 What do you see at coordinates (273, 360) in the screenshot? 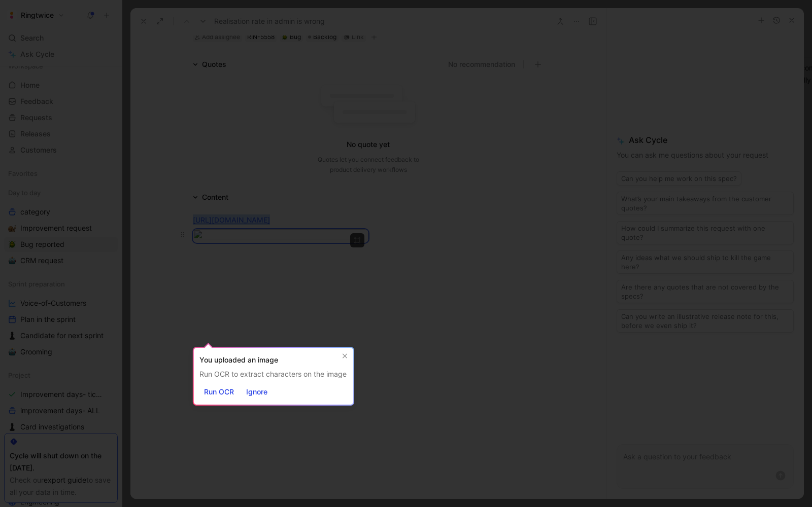
I see `header: You uploaded an image` at bounding box center [273, 360].